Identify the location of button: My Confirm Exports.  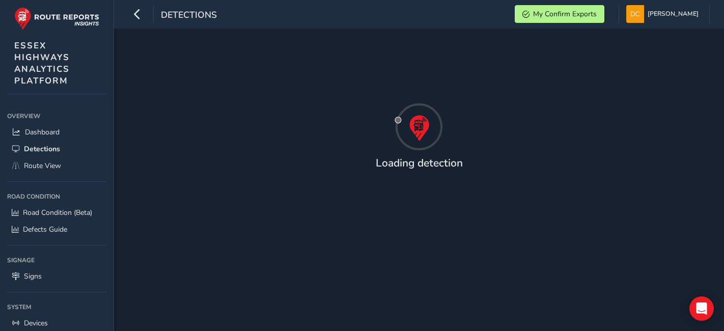
(560, 14).